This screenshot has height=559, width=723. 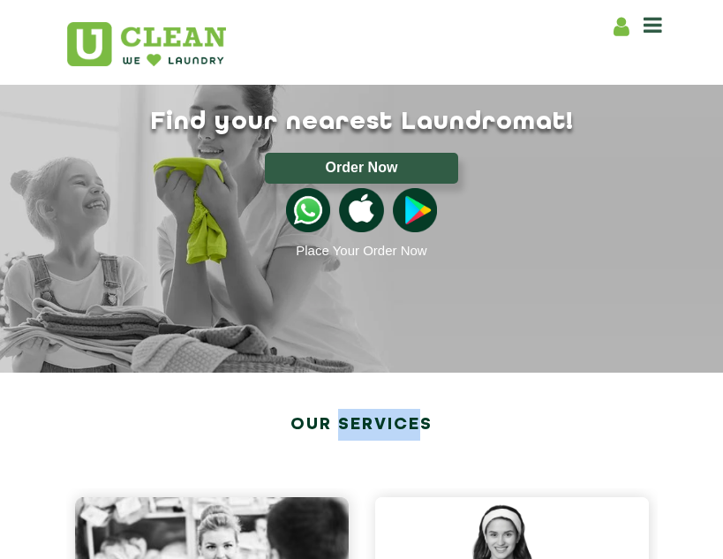 What do you see at coordinates (308, 210) in the screenshot?
I see `img: whatsappicon.png` at bounding box center [308, 210].